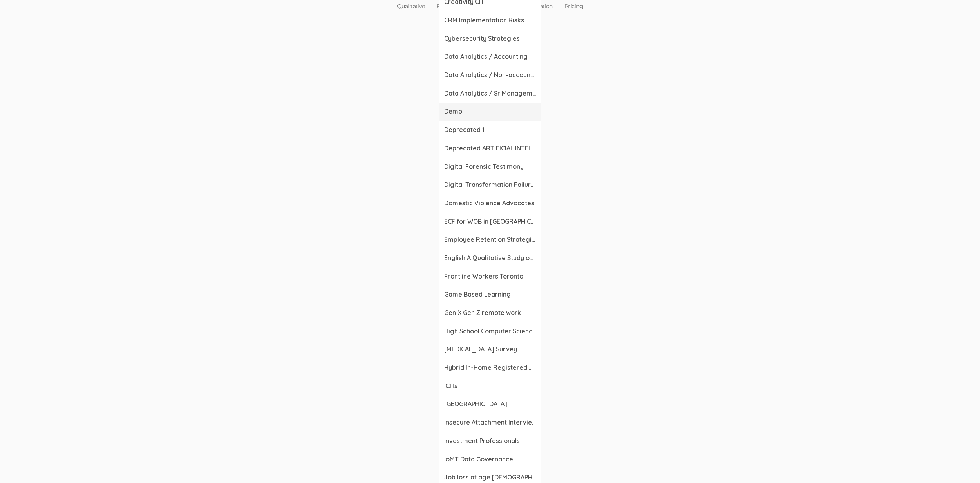  Describe the element at coordinates (490, 386) in the screenshot. I see `span: ICITs` at that location.